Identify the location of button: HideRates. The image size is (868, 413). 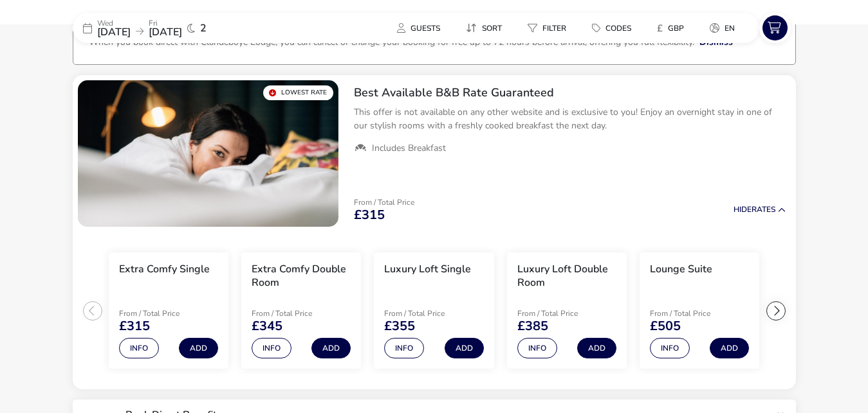
(759, 210).